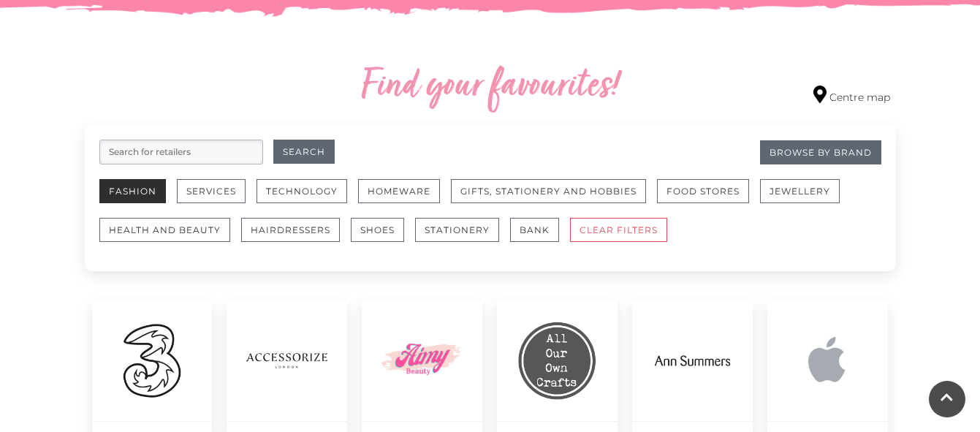 This screenshot has height=432, width=980. What do you see at coordinates (404, 198) in the screenshot?
I see `a: Homeware` at bounding box center [404, 198].